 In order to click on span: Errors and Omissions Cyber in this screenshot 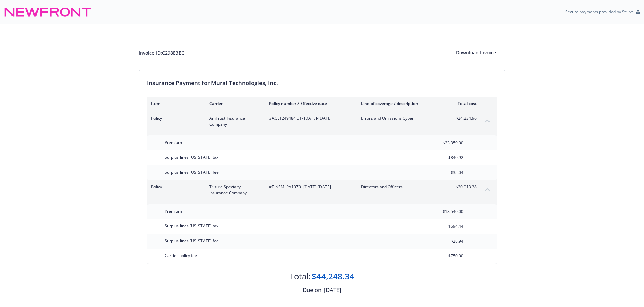, I will do `click(400, 118)`.